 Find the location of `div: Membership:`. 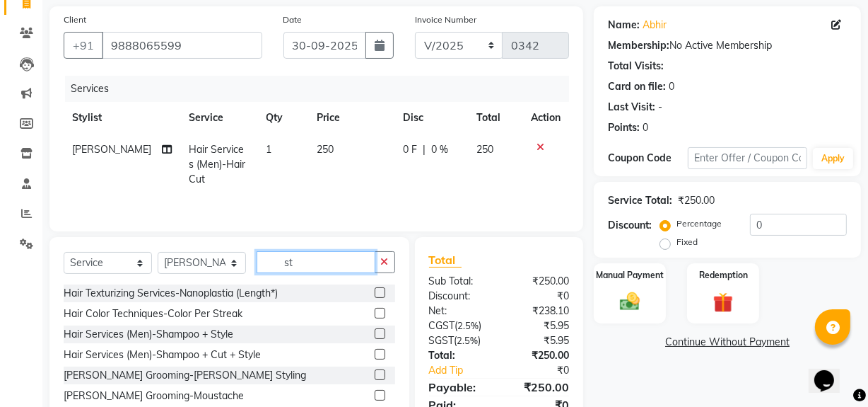

div: Membership: is located at coordinates (638, 45).